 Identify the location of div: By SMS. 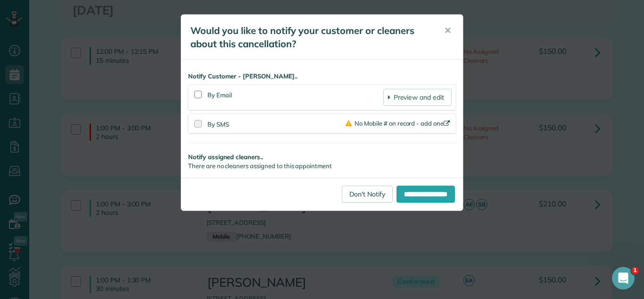
(276, 124).